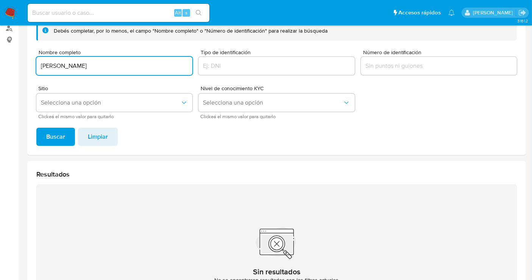 This screenshot has width=532, height=280. Describe the element at coordinates (494, 12) in the screenshot. I see `p: nancy.sanchezgarcia@mercadolibre.com.mx` at that location.